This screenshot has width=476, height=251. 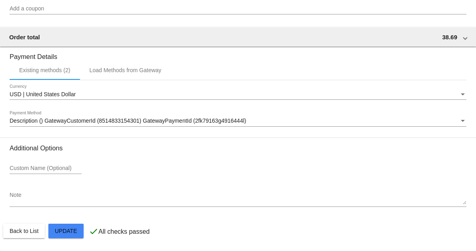 What do you see at coordinates (238, 9) in the screenshot?
I see `input: Add a coupon` at bounding box center [238, 9].